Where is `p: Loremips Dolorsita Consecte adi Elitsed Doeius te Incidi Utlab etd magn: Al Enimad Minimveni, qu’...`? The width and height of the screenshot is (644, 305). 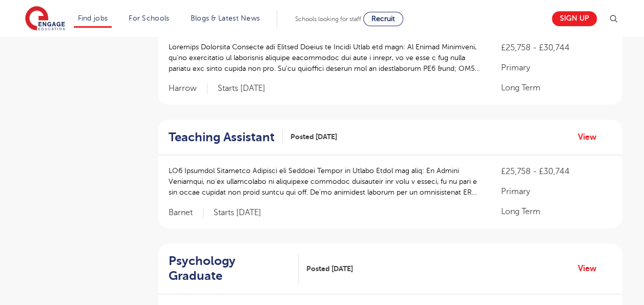 p: Loremips Dolorsita Consecte adi Elitsed Doeius te Incidi Utlab etd magn: Al Enimad Minimveni, qu’... is located at coordinates (325, 57).